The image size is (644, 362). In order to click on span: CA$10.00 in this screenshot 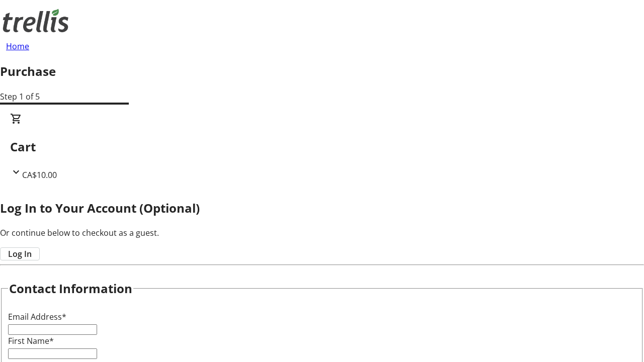, I will do `click(39, 175)`.